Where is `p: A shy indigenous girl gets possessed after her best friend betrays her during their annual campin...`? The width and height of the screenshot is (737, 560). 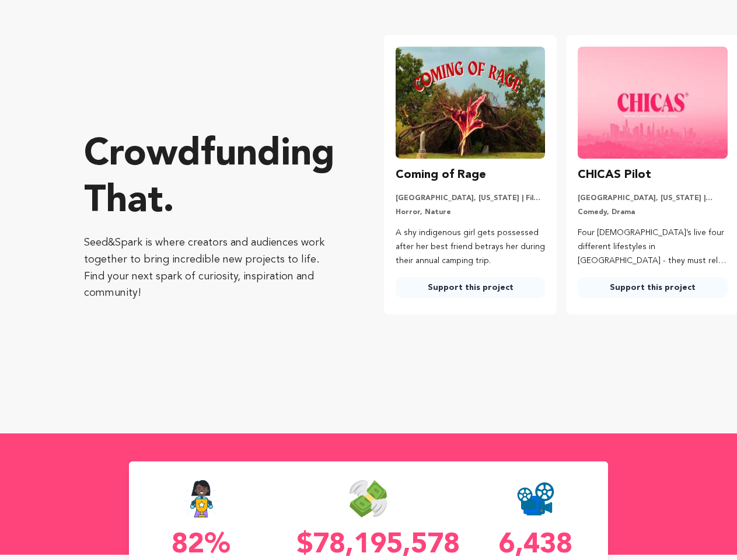 p: A shy indigenous girl gets possessed after her best friend betrays her during their annual campin... is located at coordinates (470, 247).